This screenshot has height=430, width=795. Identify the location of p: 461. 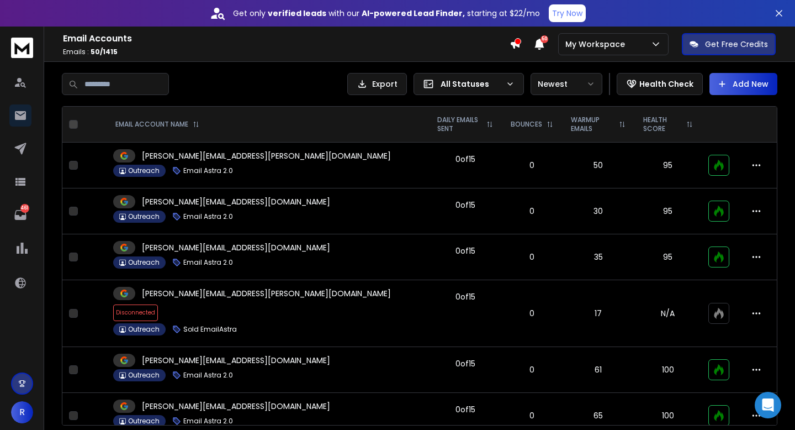
(25, 208).